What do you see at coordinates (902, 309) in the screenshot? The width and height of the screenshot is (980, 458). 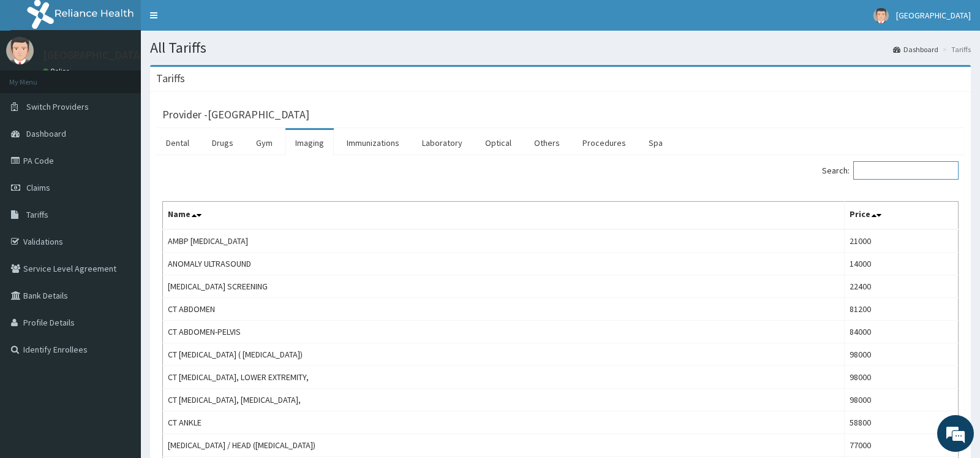 I see `td: 81200` at bounding box center [902, 309].